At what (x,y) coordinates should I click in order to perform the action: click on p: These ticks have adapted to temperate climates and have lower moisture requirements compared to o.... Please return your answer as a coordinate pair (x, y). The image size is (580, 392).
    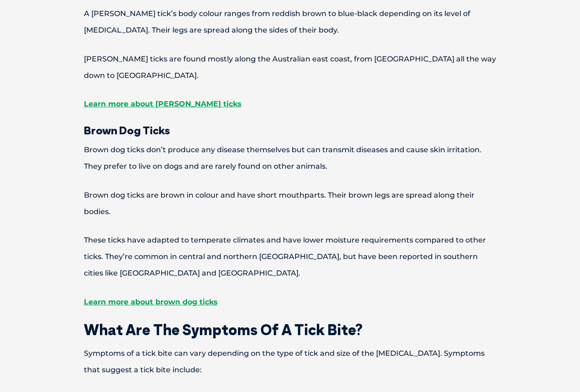
    Looking at the image, I should click on (290, 257).